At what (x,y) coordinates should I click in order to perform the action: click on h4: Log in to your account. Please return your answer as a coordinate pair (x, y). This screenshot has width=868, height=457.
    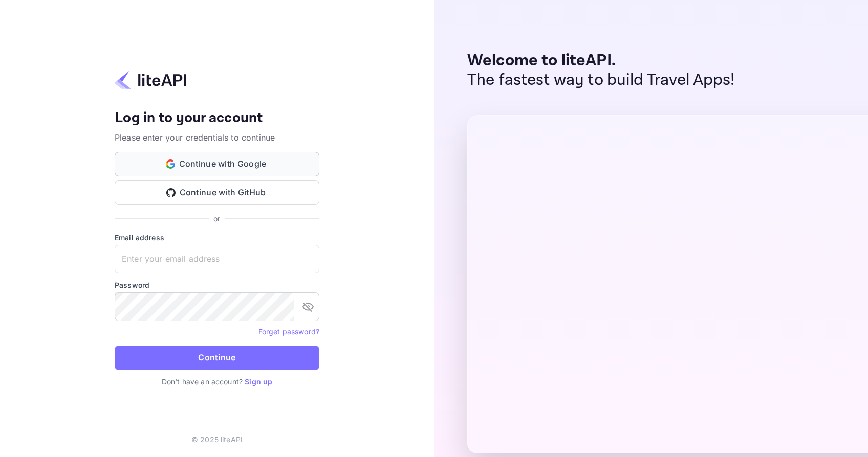
    Looking at the image, I should click on (217, 118).